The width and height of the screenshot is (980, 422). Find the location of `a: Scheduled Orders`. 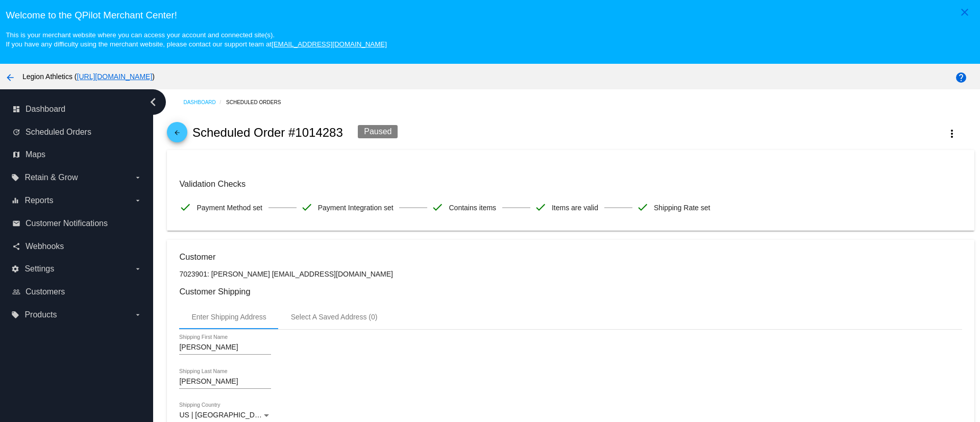

a: Scheduled Orders is located at coordinates (258, 102).